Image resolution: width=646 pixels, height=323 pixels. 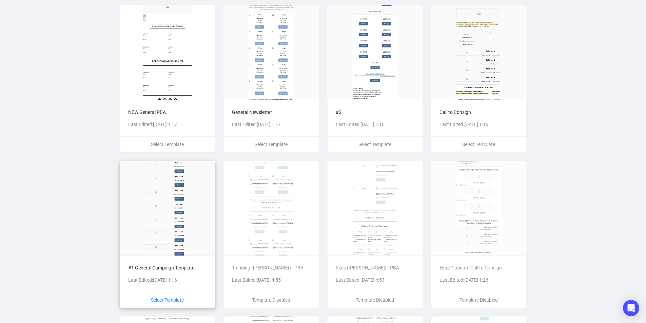 I want to click on p: Elite/Platinum Call to Consign, so click(x=479, y=268).